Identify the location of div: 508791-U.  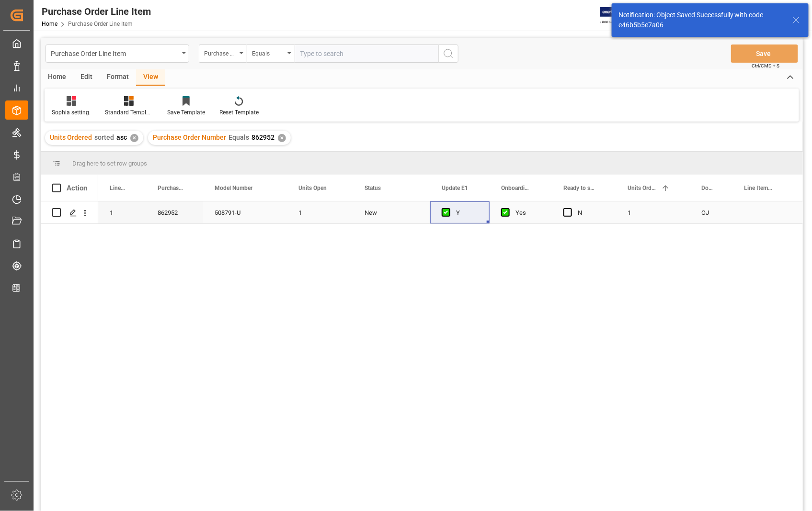
(244, 212).